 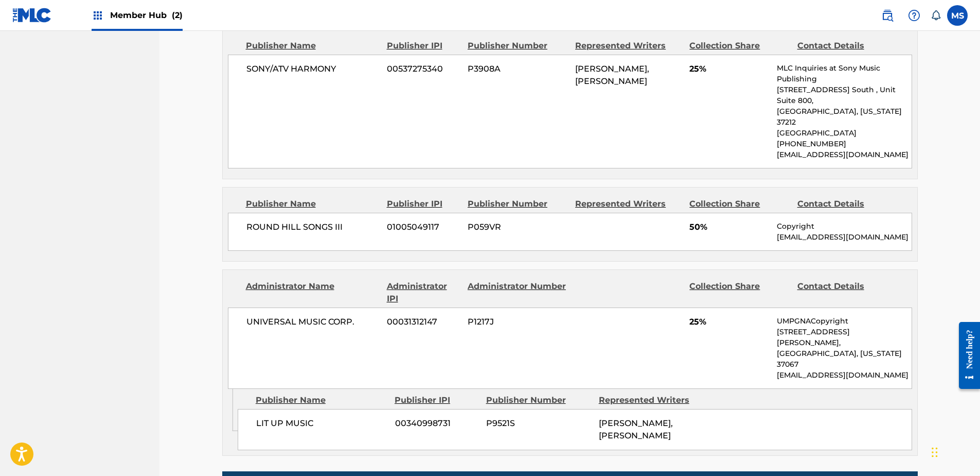 What do you see at coordinates (18, 41) in the screenshot?
I see `div: Open Resource Center` at bounding box center [18, 41].